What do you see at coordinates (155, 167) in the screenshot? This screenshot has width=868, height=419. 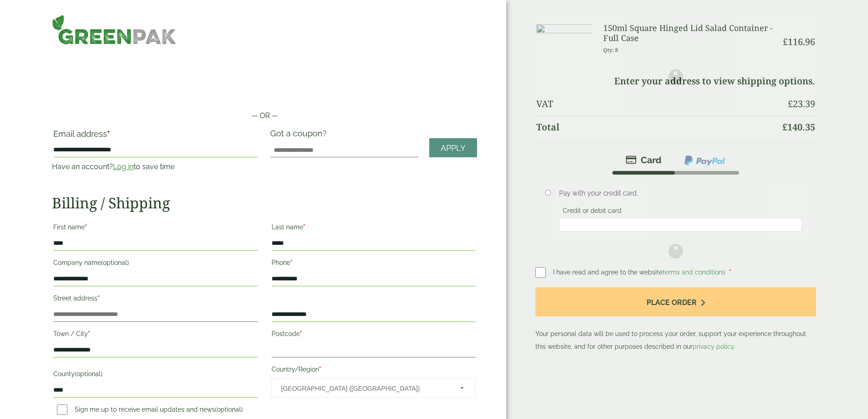 I see `p: Have an account? to save time` at bounding box center [155, 167].